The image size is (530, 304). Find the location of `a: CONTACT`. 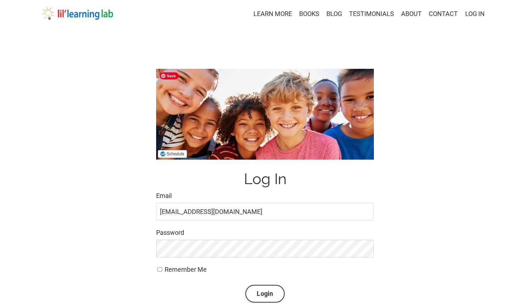

a: CONTACT is located at coordinates (443, 14).